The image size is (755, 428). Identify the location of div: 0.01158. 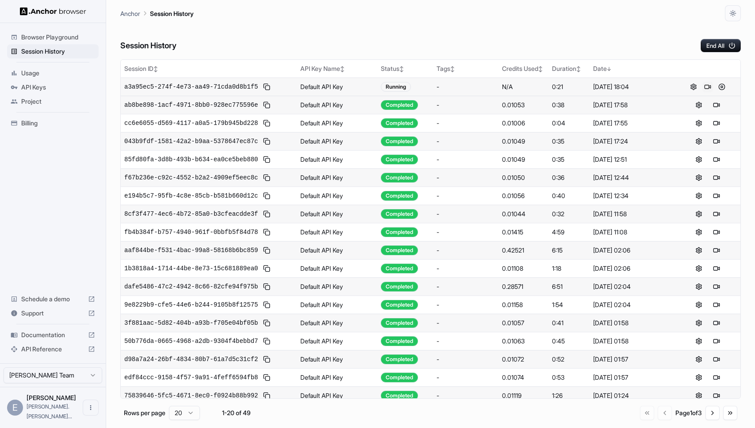
(524, 304).